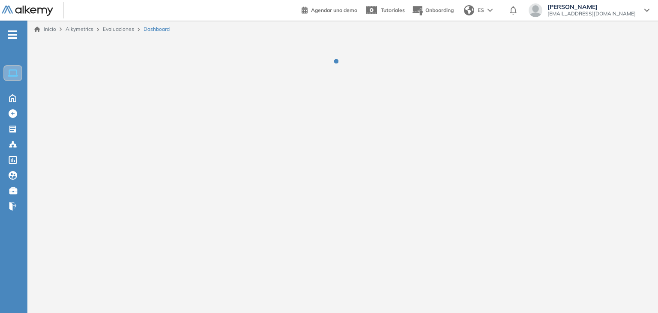 The width and height of the screenshot is (658, 313). What do you see at coordinates (334, 10) in the screenshot?
I see `span: Agendar una demo` at bounding box center [334, 10].